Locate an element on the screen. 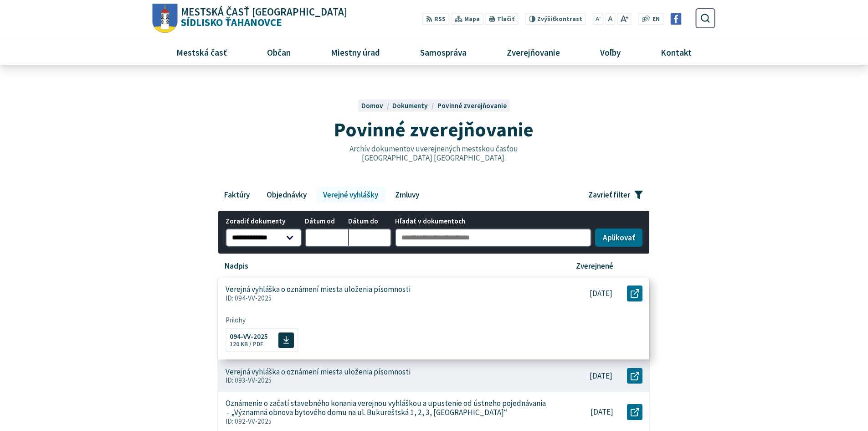  img: Prejsť na Facebook stránku is located at coordinates (676, 18).